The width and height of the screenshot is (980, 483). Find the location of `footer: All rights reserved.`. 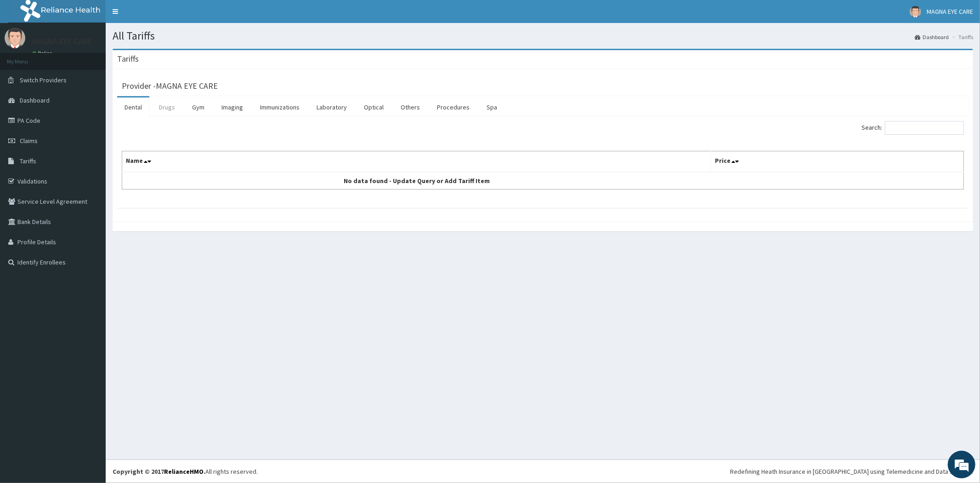

footer: All rights reserved. is located at coordinates (543, 471).